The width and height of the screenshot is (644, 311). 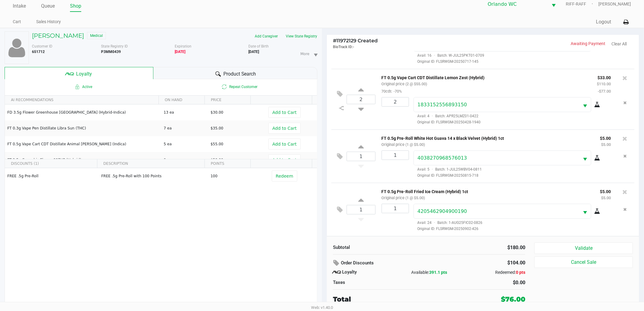 I want to click on b: P3MM0439, so click(x=111, y=52).